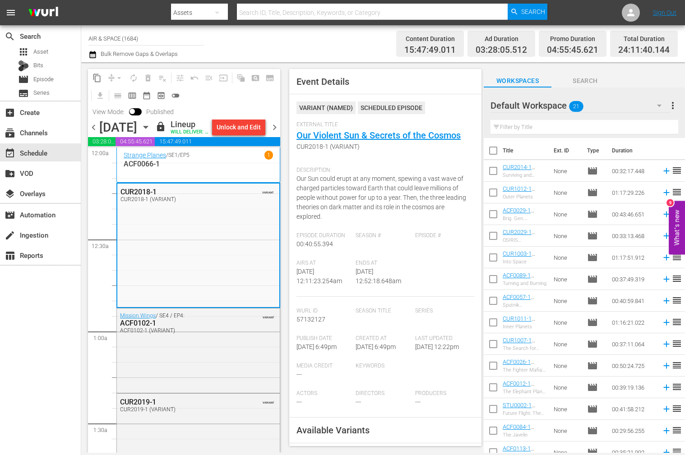 This screenshot has height=455, width=685. What do you see at coordinates (519, 412) in the screenshot?
I see `a: STU0002-1 (STU0002-1 (VARIANT2))` at bounding box center [519, 412].